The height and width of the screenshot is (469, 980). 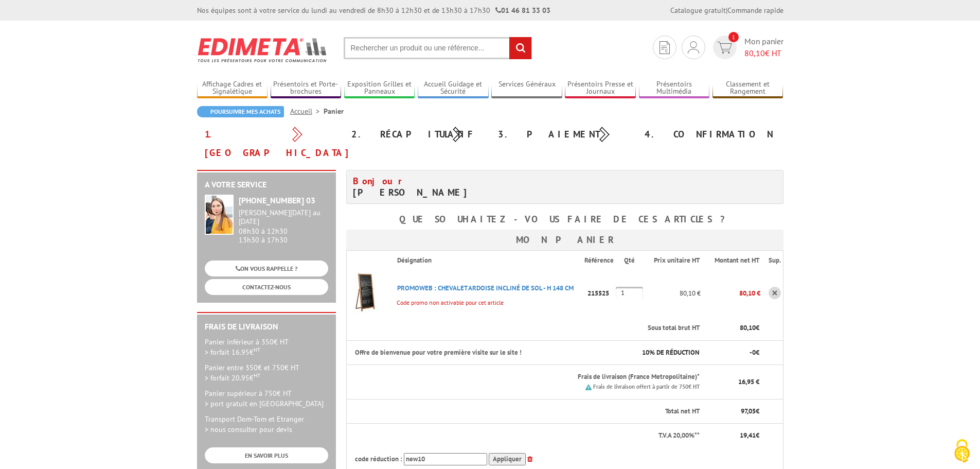 I want to click on p: Transport Dom-Tom et Etranger, so click(x=266, y=424).